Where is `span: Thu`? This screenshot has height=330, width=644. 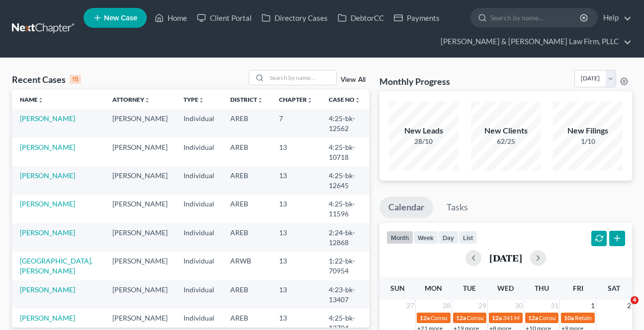 span: Thu is located at coordinates (541, 288).